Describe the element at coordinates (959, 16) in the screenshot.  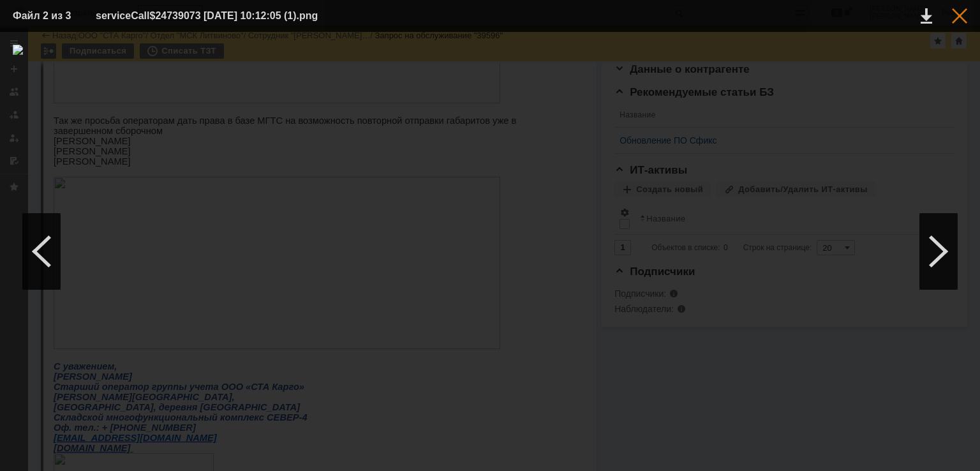
I see `div: Закрыть окно (Esc)` at that location.